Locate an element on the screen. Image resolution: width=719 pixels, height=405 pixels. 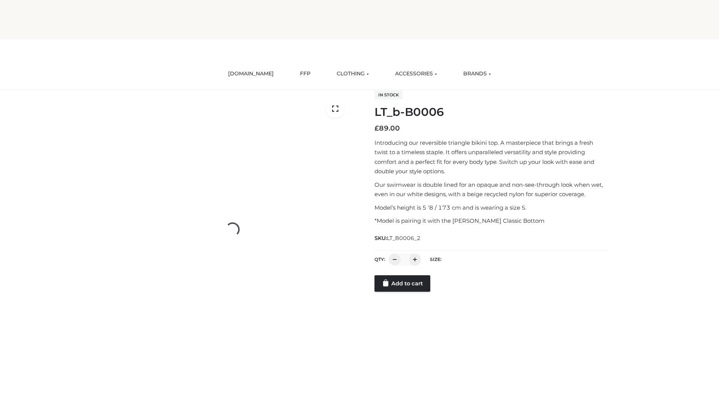
bdi: 89.00 is located at coordinates (387, 128).